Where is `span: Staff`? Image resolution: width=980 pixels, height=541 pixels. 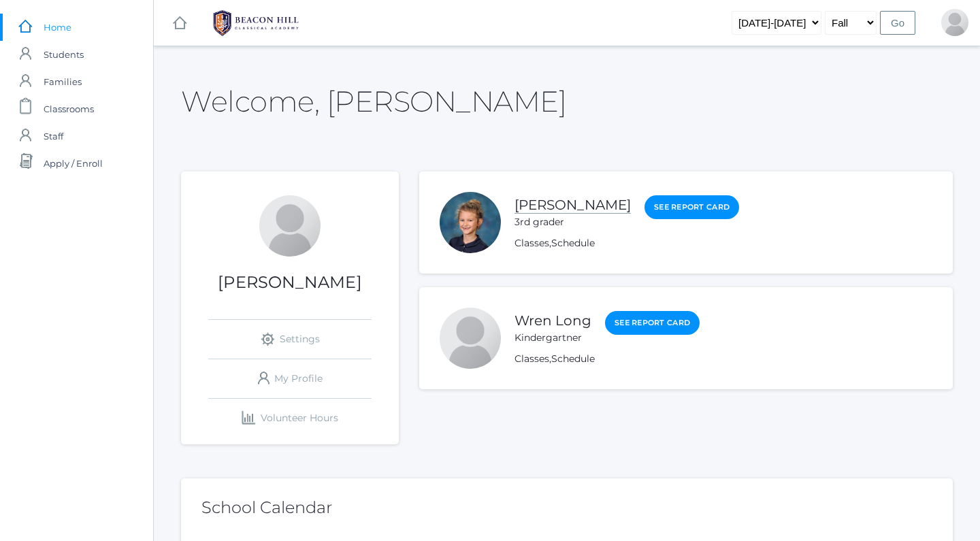 span: Staff is located at coordinates (53, 136).